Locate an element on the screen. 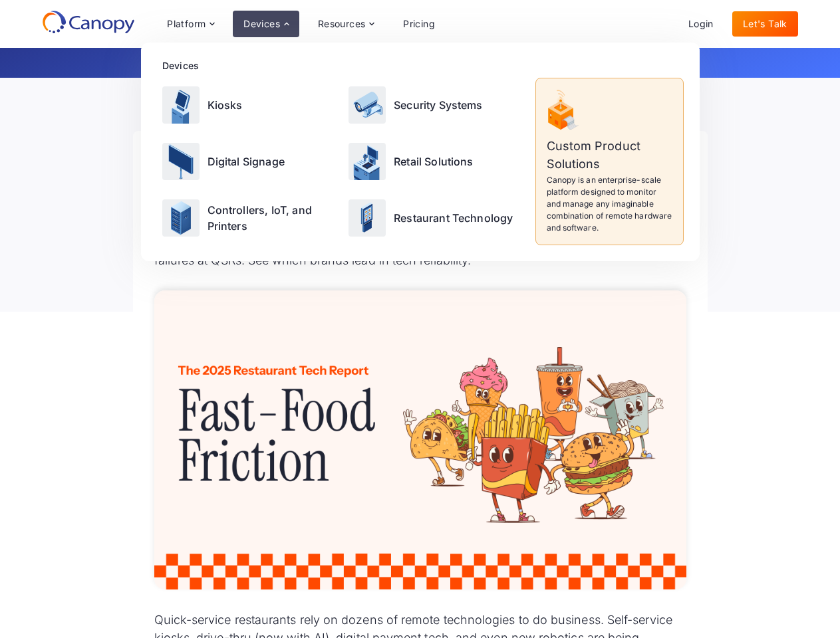 The image size is (840, 638). a: Digital Signage is located at coordinates (249, 161).